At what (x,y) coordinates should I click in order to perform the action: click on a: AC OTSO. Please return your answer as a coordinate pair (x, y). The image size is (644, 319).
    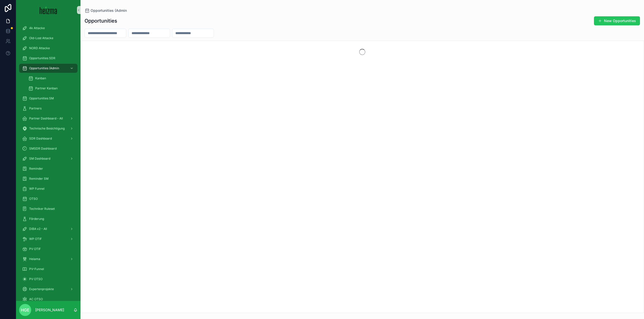
    Looking at the image, I should click on (48, 300).